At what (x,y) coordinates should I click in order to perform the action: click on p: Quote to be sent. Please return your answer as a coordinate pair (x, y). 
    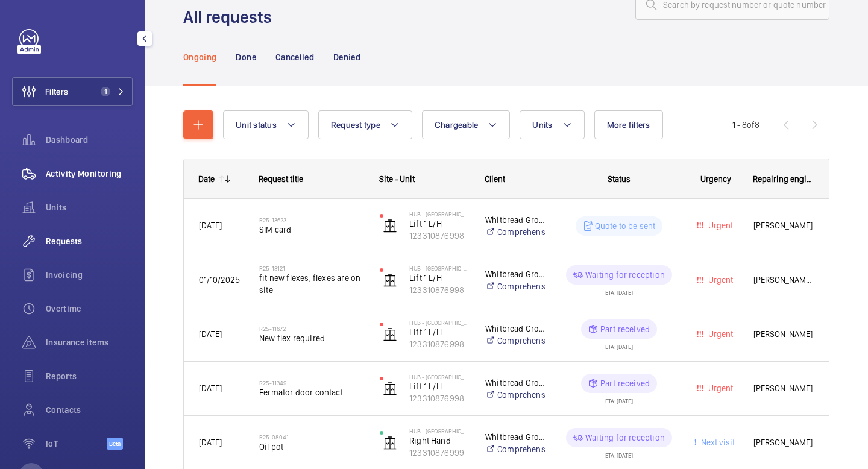
    Looking at the image, I should click on (625, 226).